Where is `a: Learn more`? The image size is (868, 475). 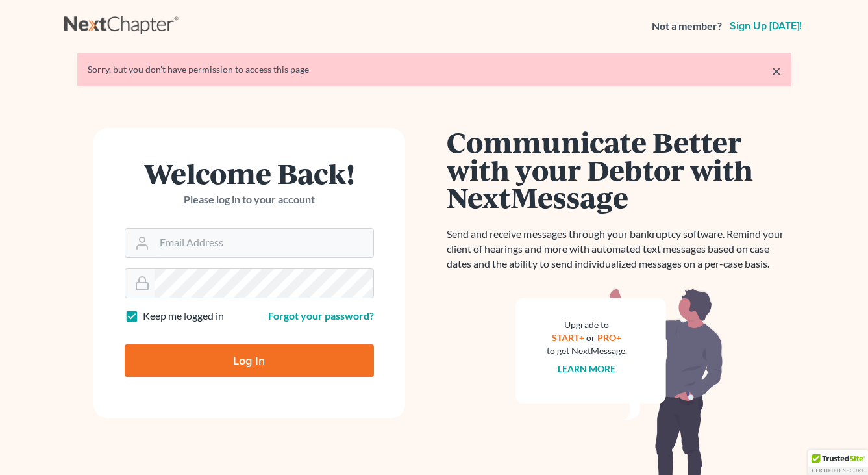 a: Learn more is located at coordinates (586, 369).